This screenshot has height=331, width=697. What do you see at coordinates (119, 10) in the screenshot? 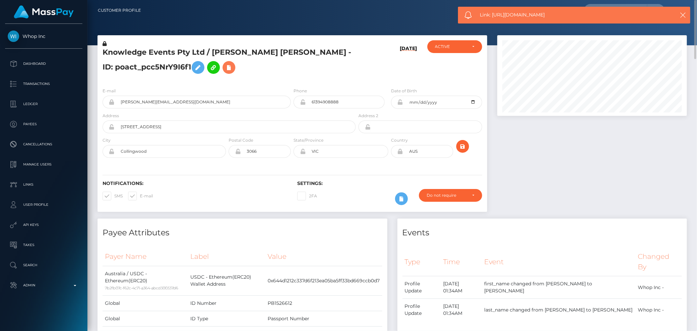
I see `a: Customer Profile` at bounding box center [119, 10].